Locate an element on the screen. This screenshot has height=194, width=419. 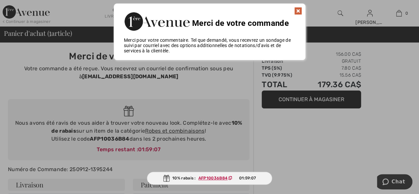
img: Gift.svg is located at coordinates (166, 178).